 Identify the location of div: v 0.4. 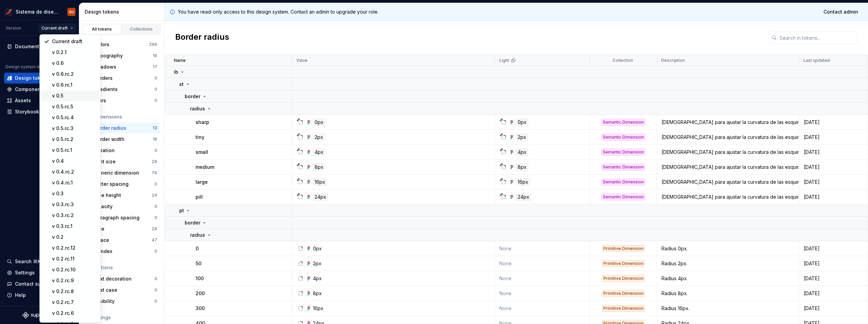
(74, 161).